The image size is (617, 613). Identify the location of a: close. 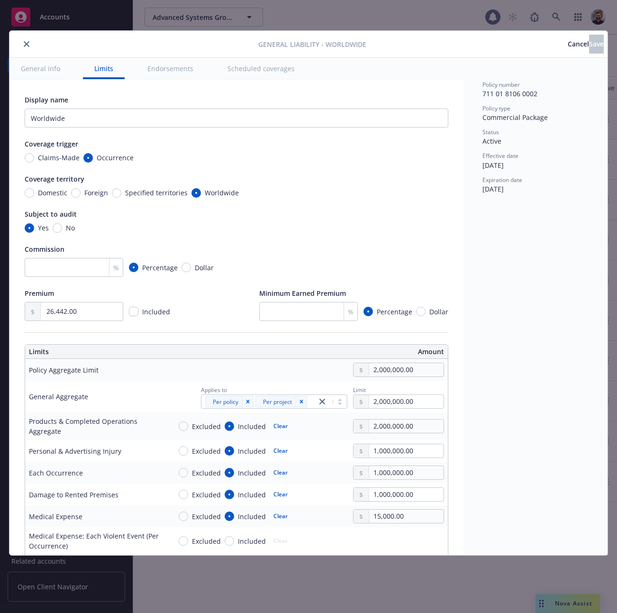
(322, 401).